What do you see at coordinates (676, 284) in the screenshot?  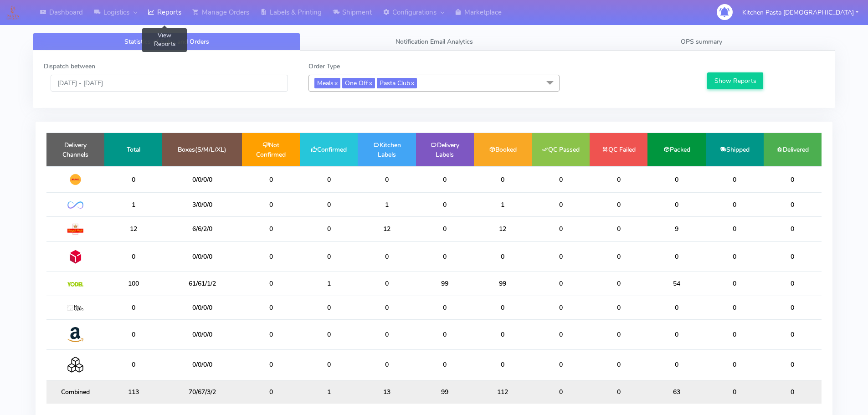 I see `td: 54` at bounding box center [676, 284].